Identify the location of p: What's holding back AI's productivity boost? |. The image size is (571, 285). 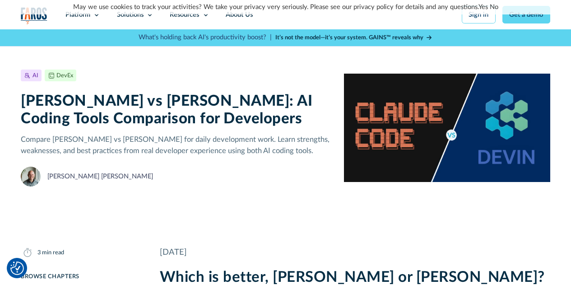
(205, 37).